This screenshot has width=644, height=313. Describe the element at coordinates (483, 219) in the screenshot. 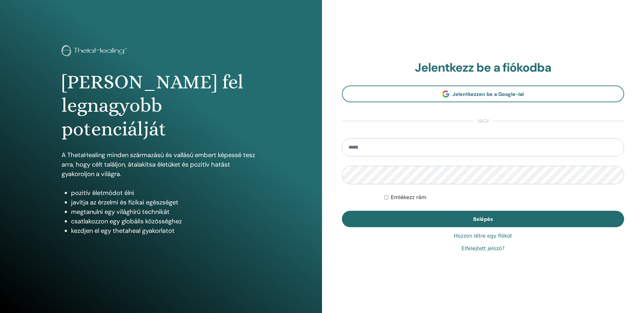

I see `button: Belépés` at that location.